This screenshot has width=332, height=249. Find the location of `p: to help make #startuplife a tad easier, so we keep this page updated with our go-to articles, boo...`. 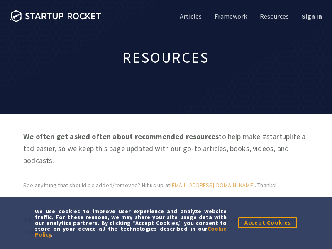

p: to help make #startuplife a tad easier, so we keep this page updated with our go-to articles, boo... is located at coordinates (166, 148).